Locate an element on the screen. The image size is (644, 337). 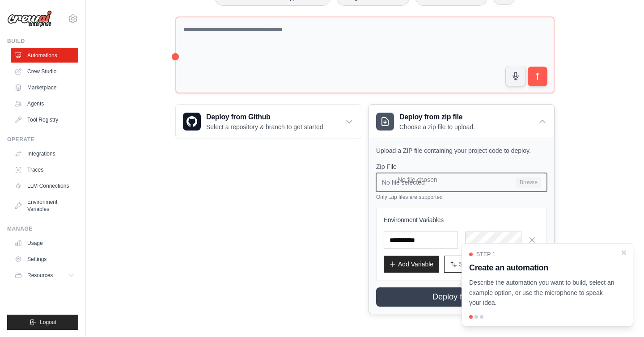
span: Step 1 is located at coordinates (485, 254).